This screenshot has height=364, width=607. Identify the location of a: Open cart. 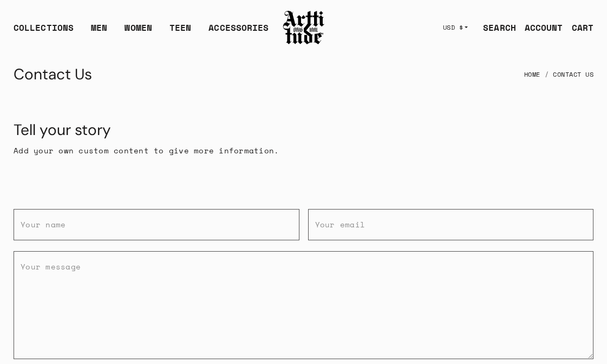
(578, 27).